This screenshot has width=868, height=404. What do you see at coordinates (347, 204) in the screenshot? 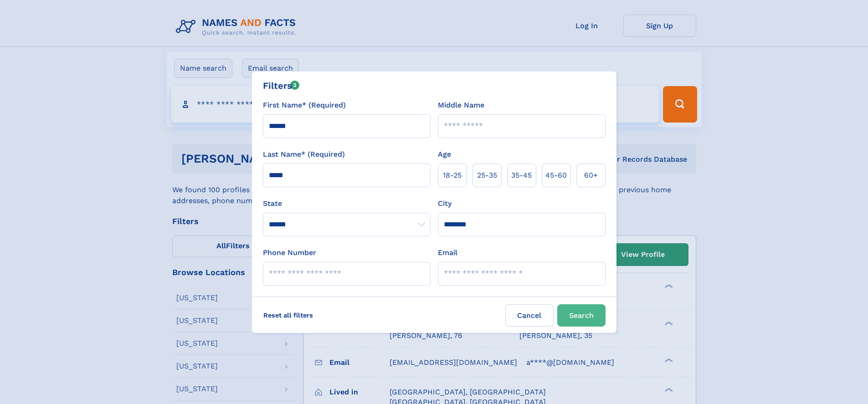
I see `label: State` at bounding box center [347, 204].